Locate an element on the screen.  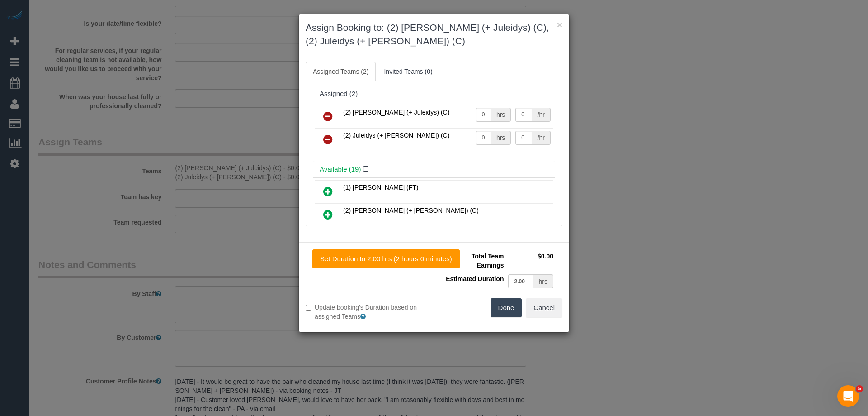
button: Cancel is located at coordinates (544, 308).